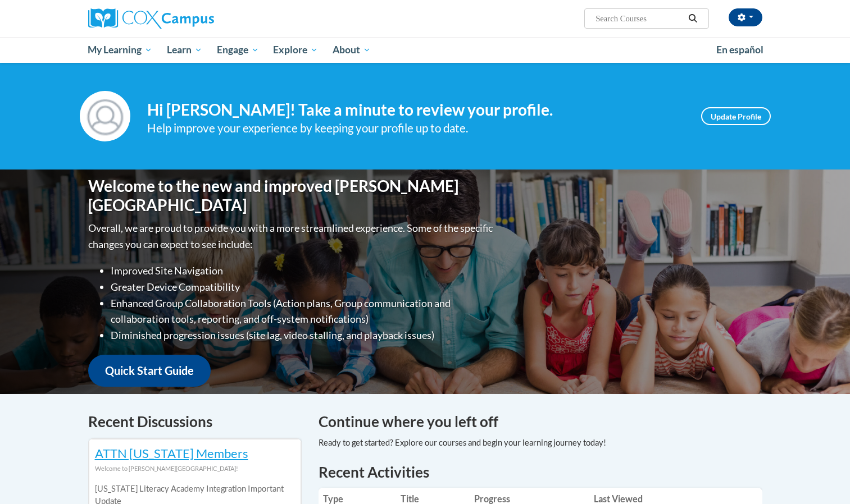  I want to click on img: Cox Campus, so click(151, 19).